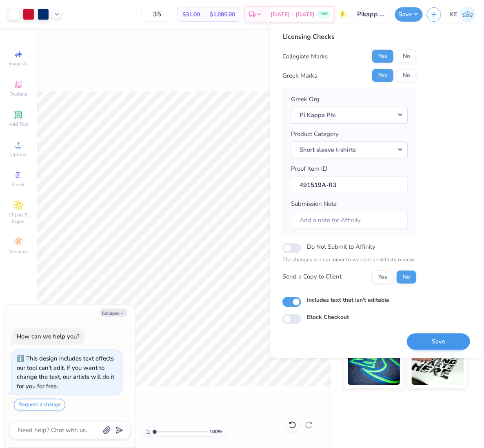 The width and height of the screenshot is (484, 448). I want to click on span: Add Text, so click(18, 124).